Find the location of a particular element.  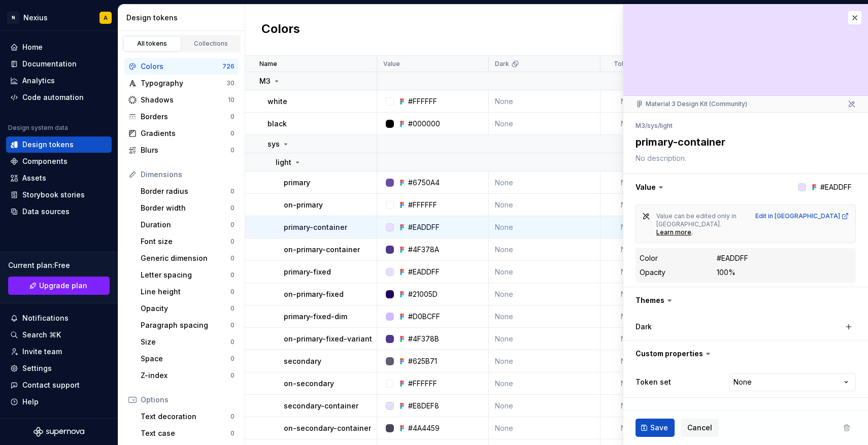

div: Border radius is located at coordinates (185, 191).